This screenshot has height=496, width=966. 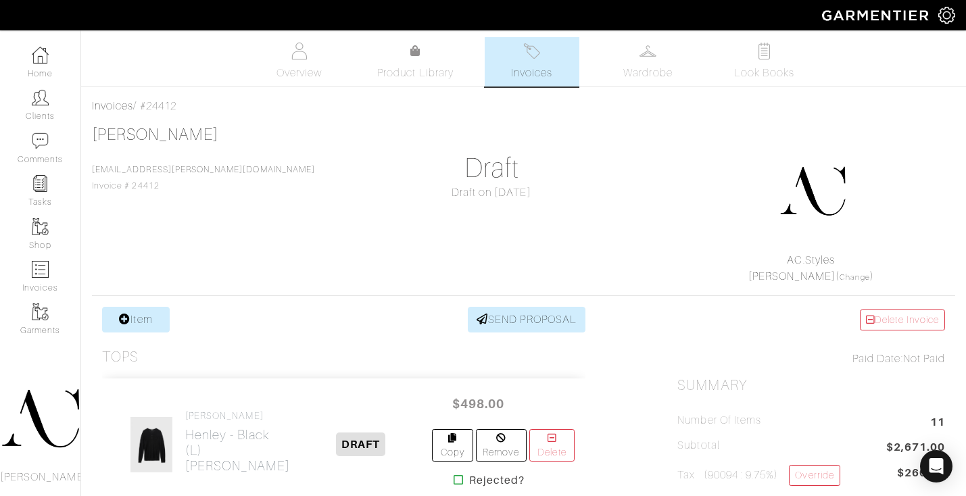 What do you see at coordinates (299, 51) in the screenshot?
I see `img: basicinfo-40fd8af6dae0f16599ec9e87c0ef1c0a1fdea2edbe929e3d69a839185d80c458.svg` at bounding box center [299, 51].